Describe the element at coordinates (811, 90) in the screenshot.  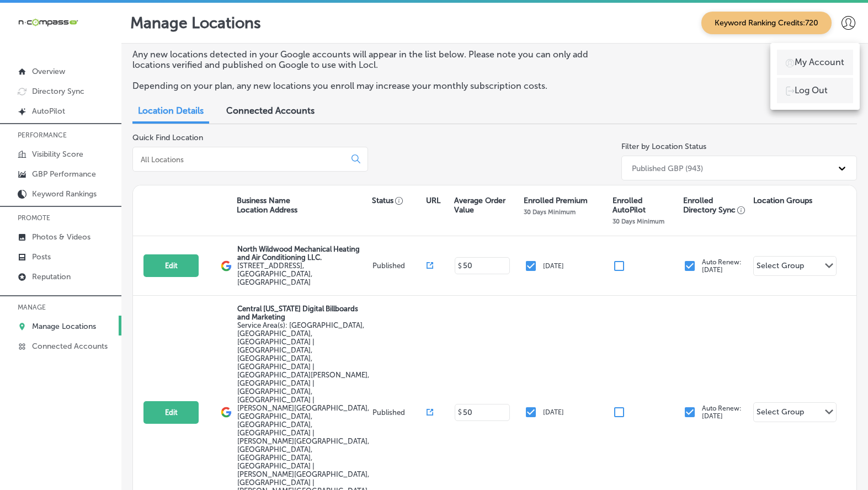
I see `p: Log Out` at that location.